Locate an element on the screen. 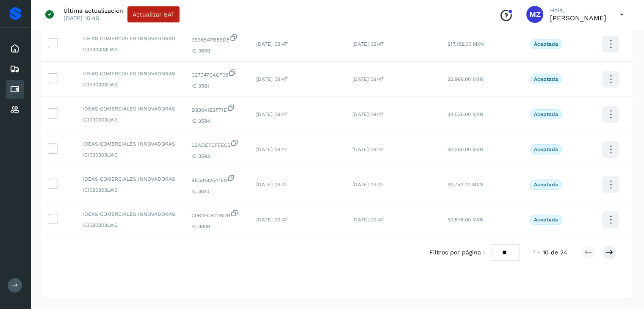  span: 9E365AFB8BD5 is located at coordinates (217, 39).